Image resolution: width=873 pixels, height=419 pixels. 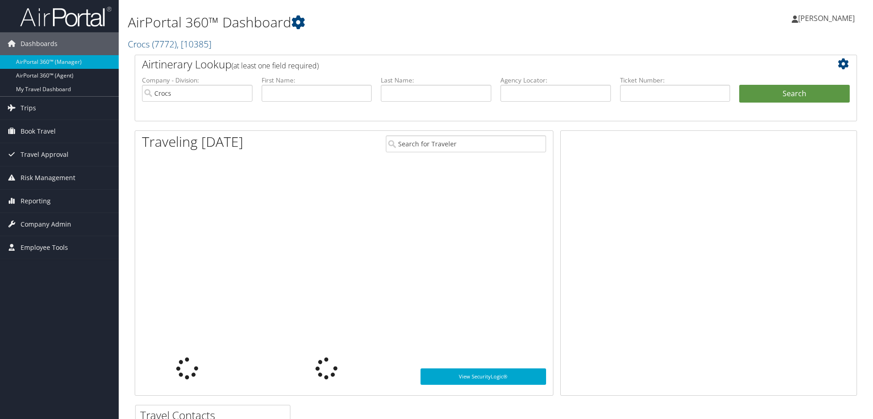 I want to click on span: Company Admin, so click(x=46, y=225).